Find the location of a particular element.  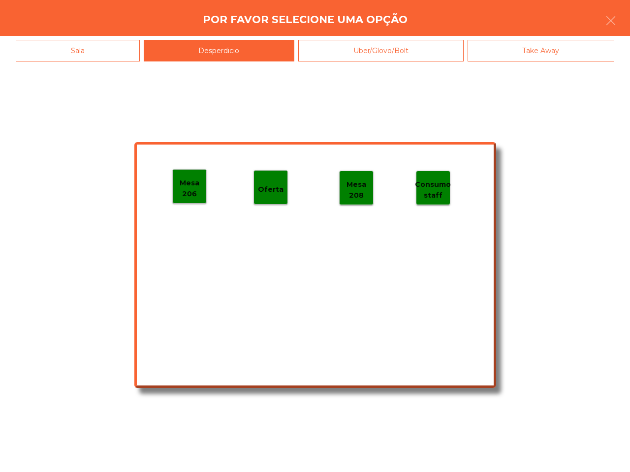

p: Consumo staff is located at coordinates (433, 190).